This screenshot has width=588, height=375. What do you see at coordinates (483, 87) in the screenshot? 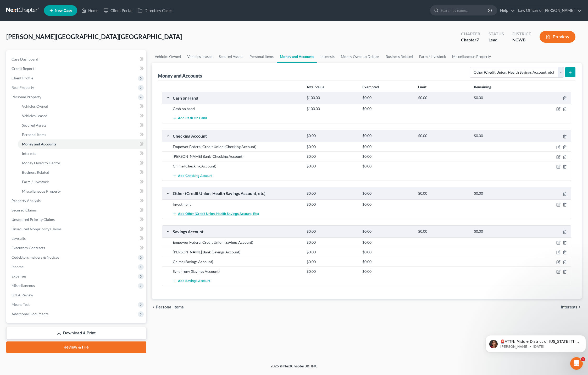
I see `strong: Remaining` at bounding box center [483, 87].